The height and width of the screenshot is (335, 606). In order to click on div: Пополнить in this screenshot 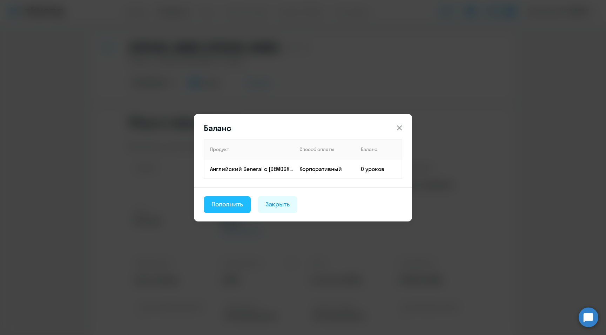, I will do `click(227, 204)`.